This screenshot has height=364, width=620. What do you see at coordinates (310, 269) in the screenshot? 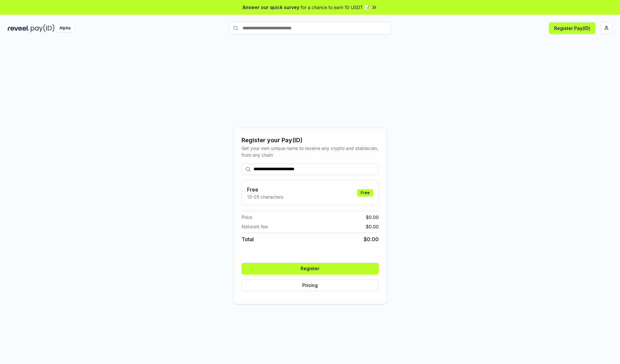
I see `button: Register` at bounding box center [310, 269].